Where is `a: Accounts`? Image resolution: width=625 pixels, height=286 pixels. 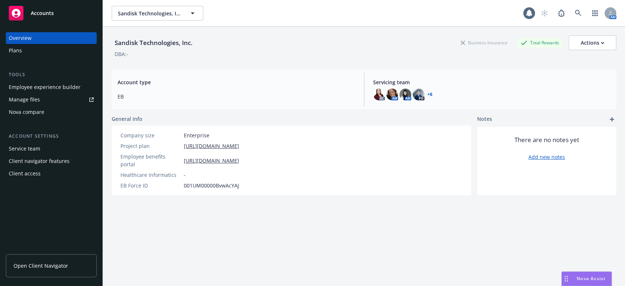 a: Accounts is located at coordinates (51, 13).